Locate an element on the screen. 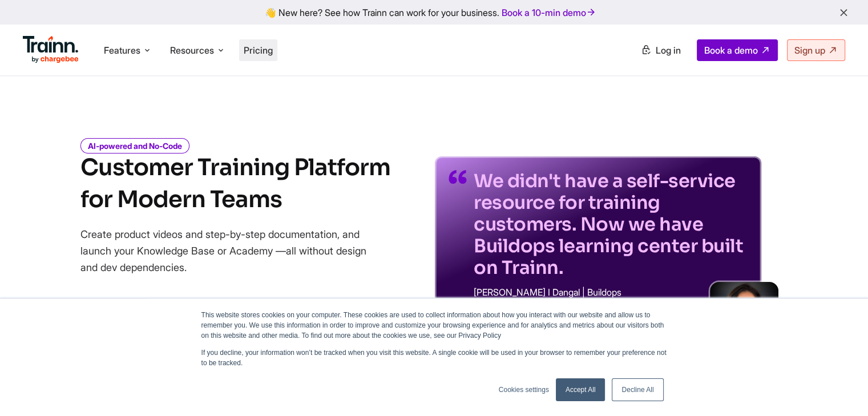 The width and height of the screenshot is (868, 416). h1: Customer Training Platform for Modern Teams is located at coordinates (235, 184).